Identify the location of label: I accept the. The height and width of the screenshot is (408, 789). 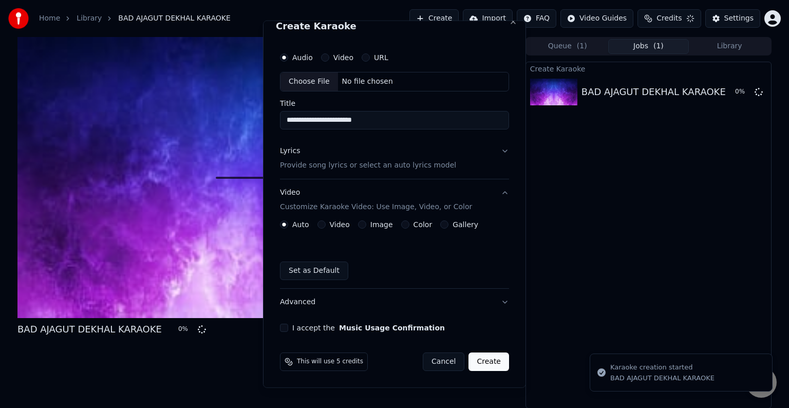
(368, 328).